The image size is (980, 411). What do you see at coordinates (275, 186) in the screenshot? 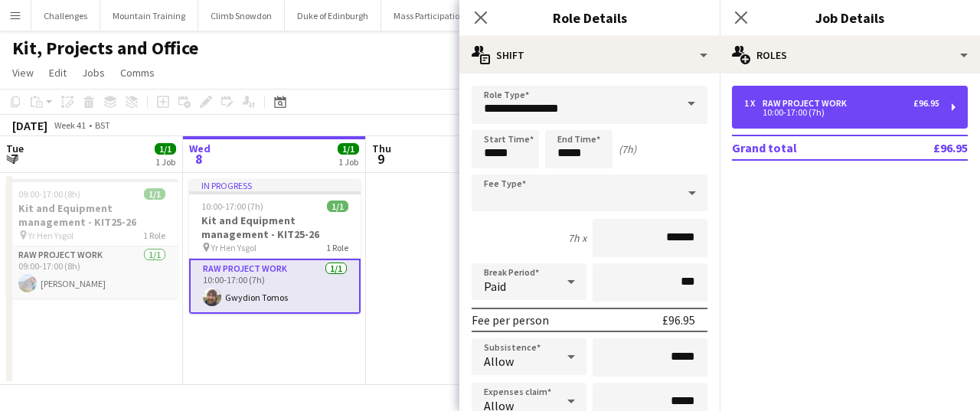
I see `div: In progress` at bounding box center [275, 186].